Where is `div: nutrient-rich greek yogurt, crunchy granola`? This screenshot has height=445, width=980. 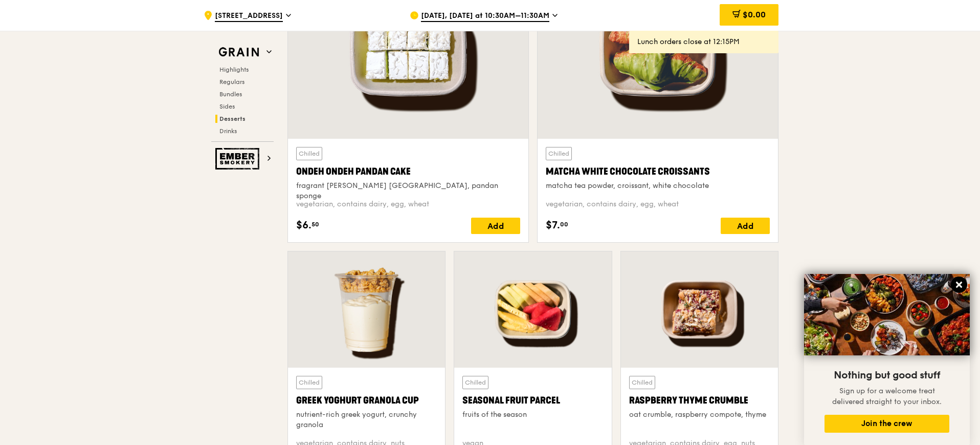
div: nutrient-rich greek yogurt, crunchy granola is located at coordinates (366, 419).